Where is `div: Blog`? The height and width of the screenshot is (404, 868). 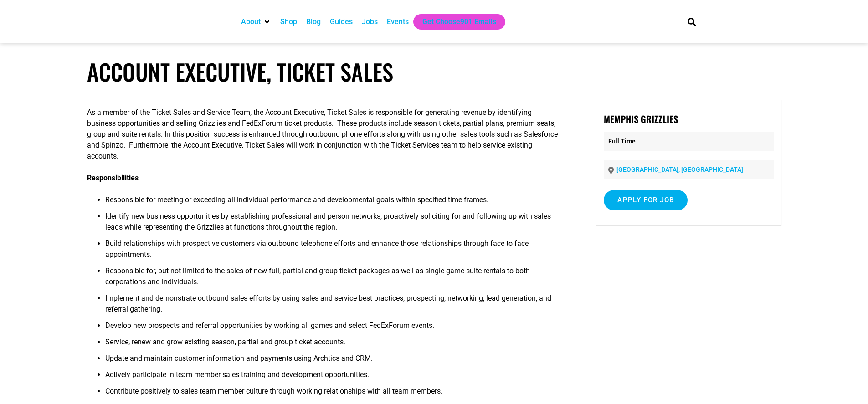
div: Blog is located at coordinates (314, 22).